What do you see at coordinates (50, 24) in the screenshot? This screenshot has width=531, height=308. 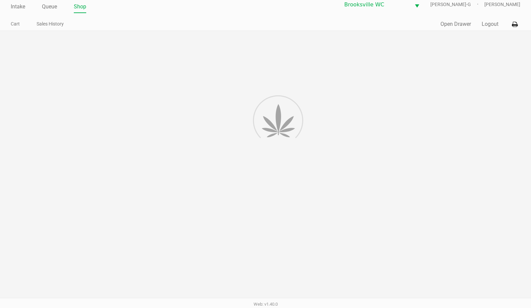 I see `a: Sales History` at bounding box center [50, 24].